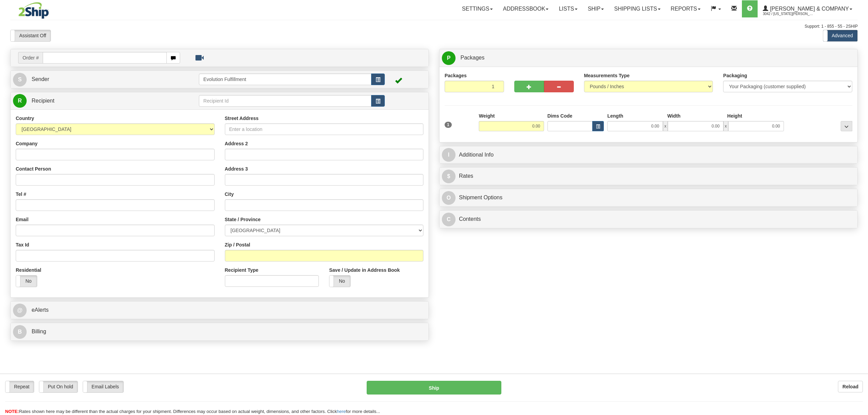 This screenshot has width=868, height=415. What do you see at coordinates (559, 116) in the screenshot?
I see `label: Dims Code` at bounding box center [559, 116].